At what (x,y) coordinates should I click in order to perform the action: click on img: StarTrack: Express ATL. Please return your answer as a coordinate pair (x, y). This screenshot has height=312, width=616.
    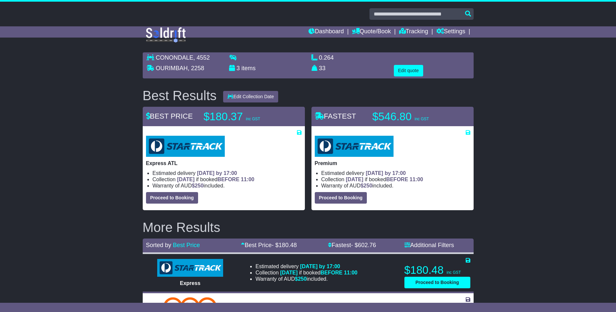
    Looking at the image, I should click on (185, 146).